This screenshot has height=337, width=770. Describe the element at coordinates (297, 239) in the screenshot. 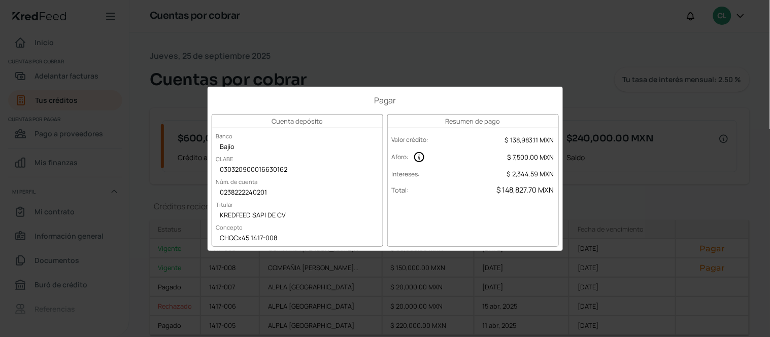

I see `div: CHQCx45 1417-008` at that location.